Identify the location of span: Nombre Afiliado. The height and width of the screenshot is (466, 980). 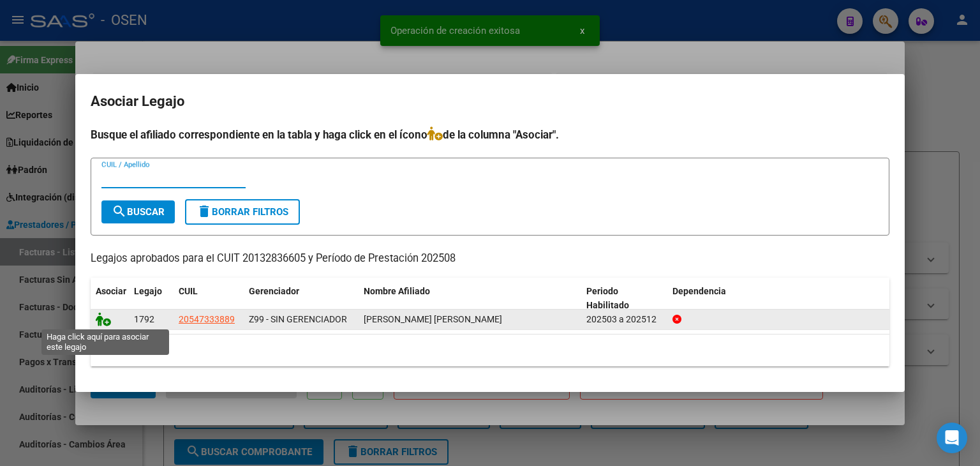
(396, 291).